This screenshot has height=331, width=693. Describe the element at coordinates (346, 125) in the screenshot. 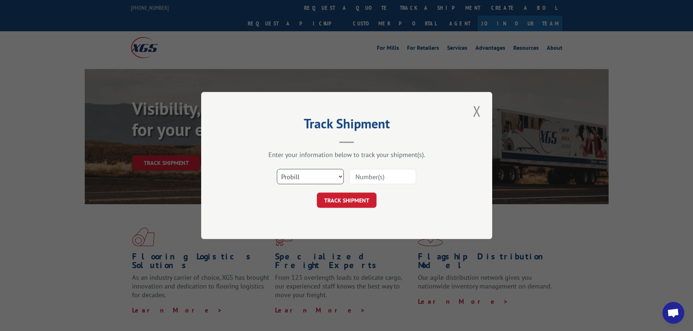

I see `h2: Track Shipment` at that location.